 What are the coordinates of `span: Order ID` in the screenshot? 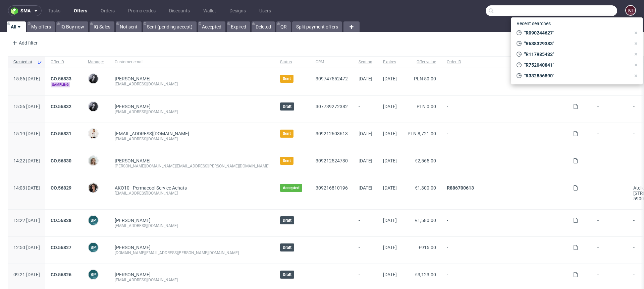 It's located at (505, 62).